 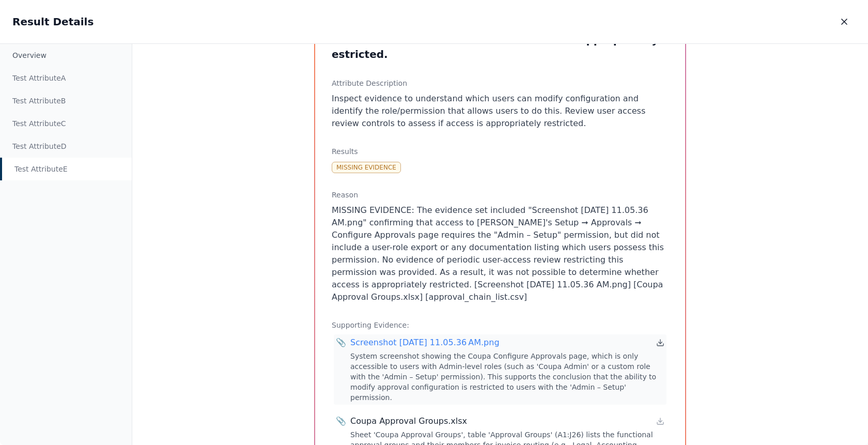 What do you see at coordinates (409, 421) in the screenshot?
I see `div: Coupa Approval Groups.xlsx` at bounding box center [409, 421].